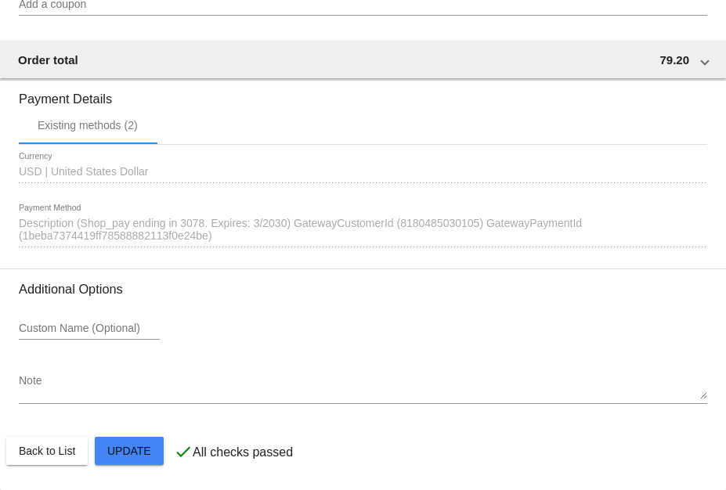  Describe the element at coordinates (300, 229) in the screenshot. I see `span: Description (Shop_pay ending in 3078. Expires: 3/2030) GatewayCustomerId (8180485030105) GatewayP...` at that location.